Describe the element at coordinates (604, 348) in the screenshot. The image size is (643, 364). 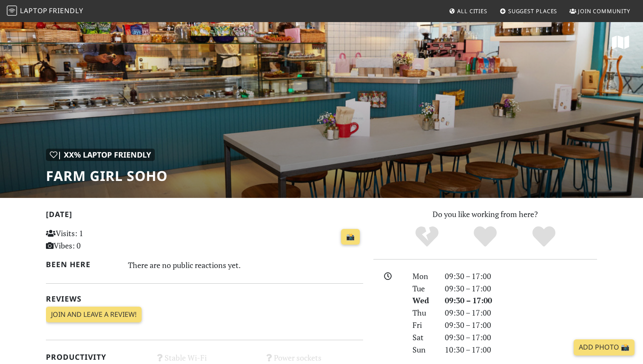
I see `a: Add Photo 📸` at that location.